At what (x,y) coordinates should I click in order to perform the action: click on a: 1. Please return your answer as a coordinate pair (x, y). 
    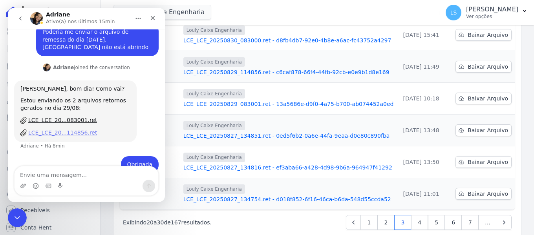
    Looking at the image, I should click on (369, 223).